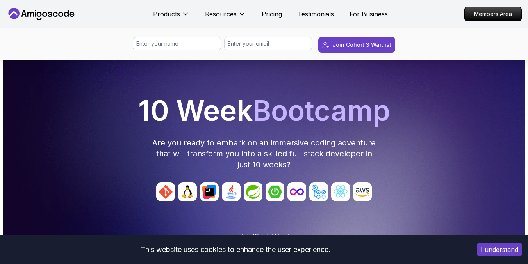  I want to click on a: Pricing, so click(272, 14).